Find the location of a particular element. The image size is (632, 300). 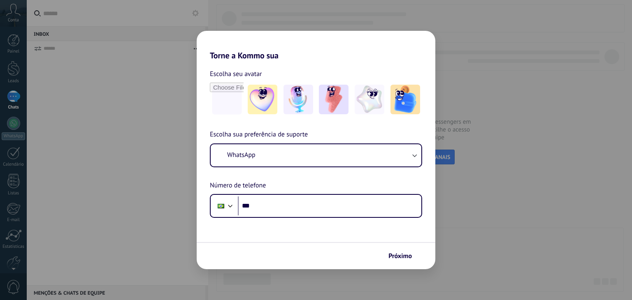

img: -2.jpeg is located at coordinates (298, 100).